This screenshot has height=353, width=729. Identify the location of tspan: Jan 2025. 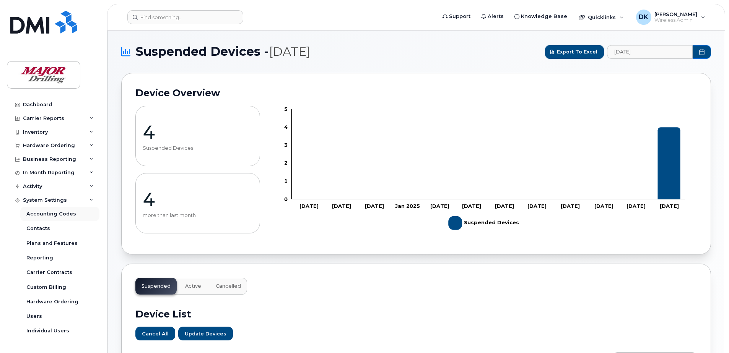
(407, 206).